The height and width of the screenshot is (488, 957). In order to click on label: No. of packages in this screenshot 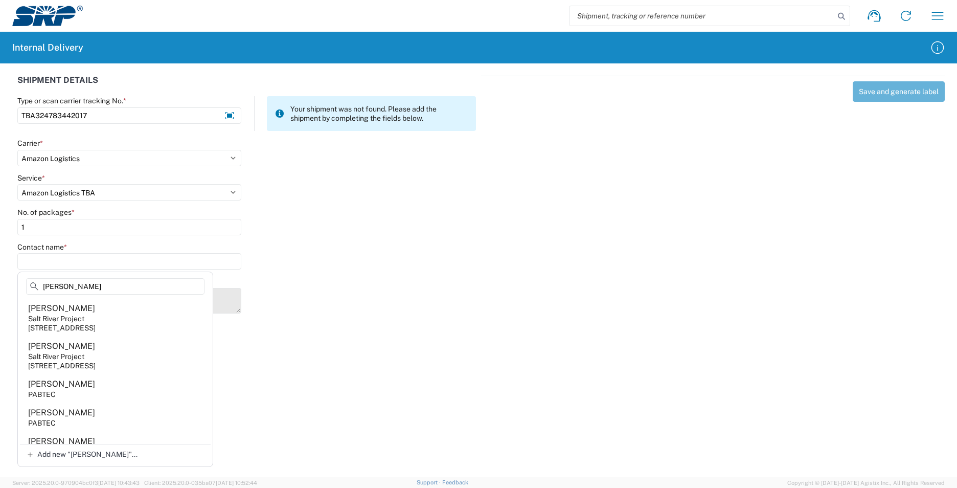, I will do `click(46, 212)`.